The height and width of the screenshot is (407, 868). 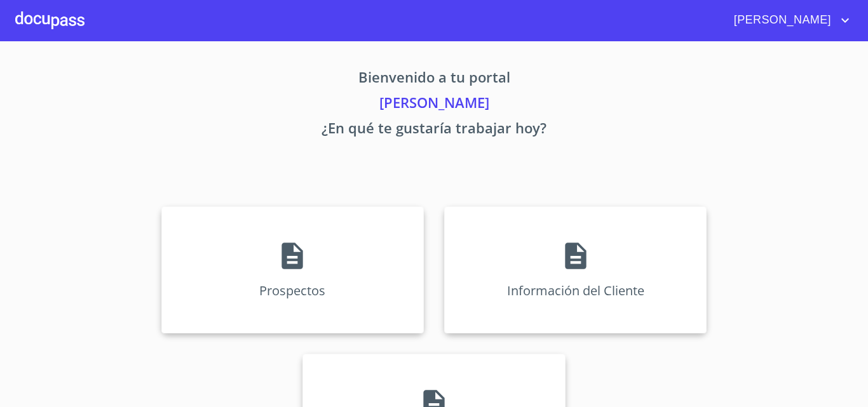 What do you see at coordinates (789, 21) in the screenshot?
I see `button: account of current user` at bounding box center [789, 21].